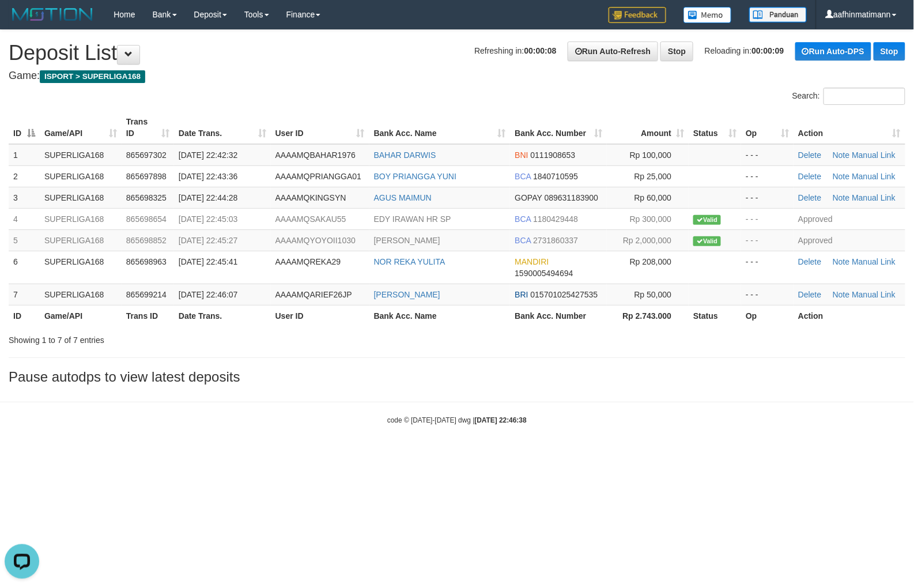 The image size is (914, 588). What do you see at coordinates (405, 155) in the screenshot?
I see `a: BAHAR DARWIS` at bounding box center [405, 155].